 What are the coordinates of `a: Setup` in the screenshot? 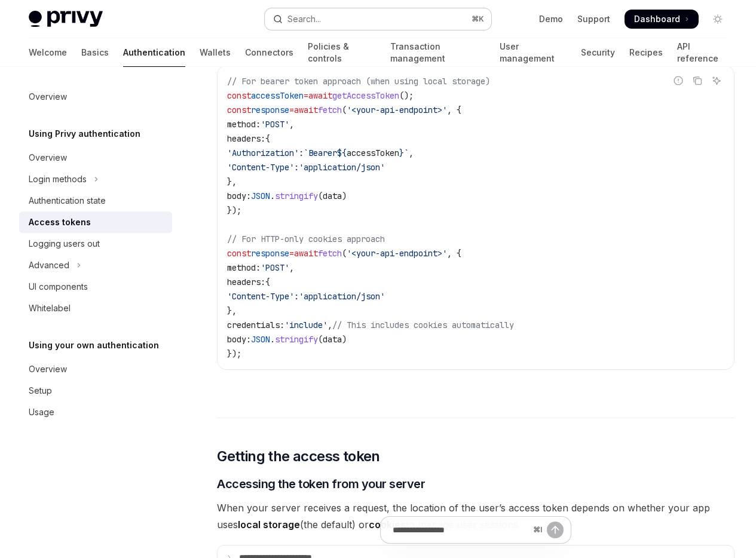 It's located at (96, 391).